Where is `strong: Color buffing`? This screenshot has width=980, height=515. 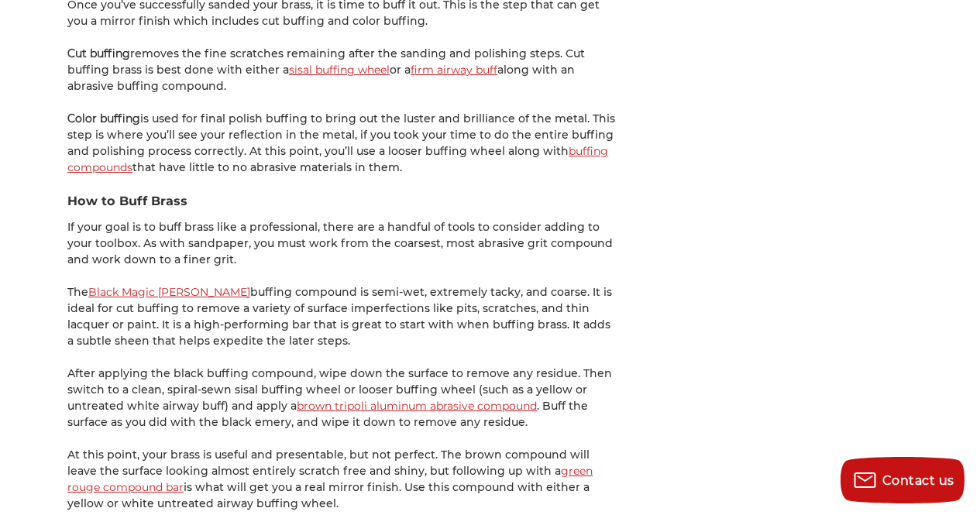 strong: Color buffing is located at coordinates (104, 118).